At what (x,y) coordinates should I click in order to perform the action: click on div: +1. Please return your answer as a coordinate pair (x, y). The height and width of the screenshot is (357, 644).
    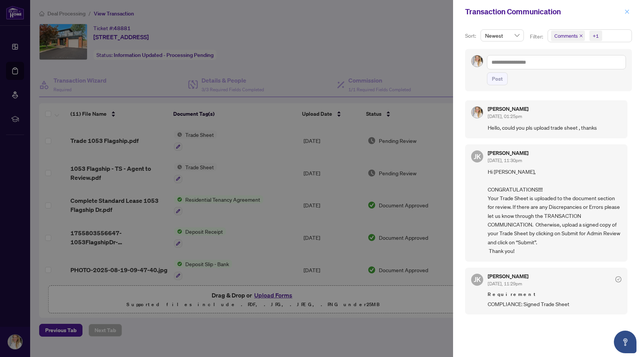
    Looking at the image, I should click on (596, 36).